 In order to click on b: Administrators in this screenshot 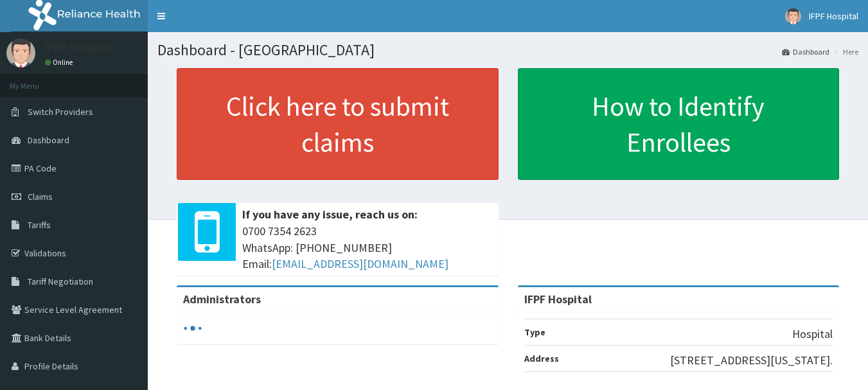, I will do `click(222, 299)`.